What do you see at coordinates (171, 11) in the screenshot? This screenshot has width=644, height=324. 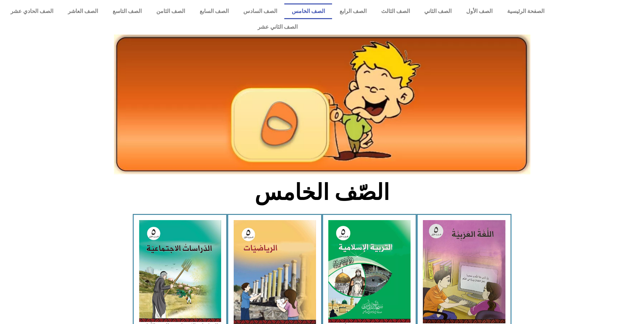 I see `a: الصف الثامن` at bounding box center [171, 11].